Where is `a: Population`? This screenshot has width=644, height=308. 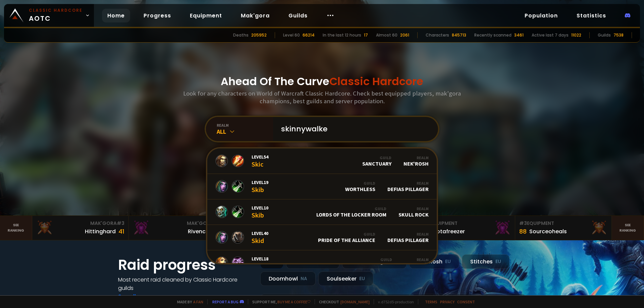 a: Population is located at coordinates (541, 16).